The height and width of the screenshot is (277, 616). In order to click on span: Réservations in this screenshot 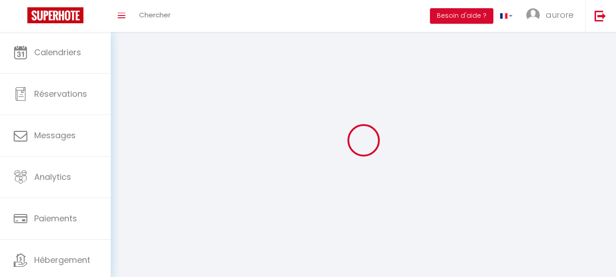, I will do `click(61, 93)`.